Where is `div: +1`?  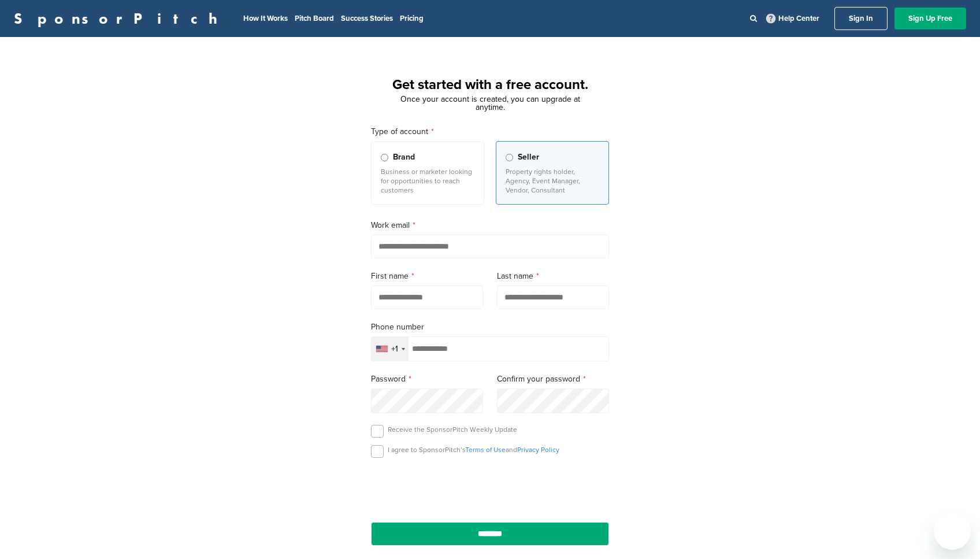
div: +1 is located at coordinates (395, 349).